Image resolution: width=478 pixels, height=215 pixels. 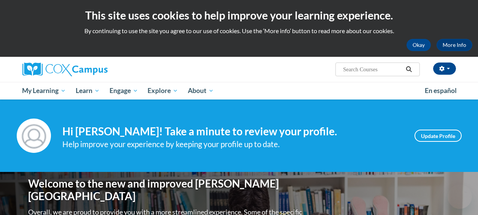 What do you see at coordinates (124, 91) in the screenshot?
I see `a: Engage` at bounding box center [124, 91].